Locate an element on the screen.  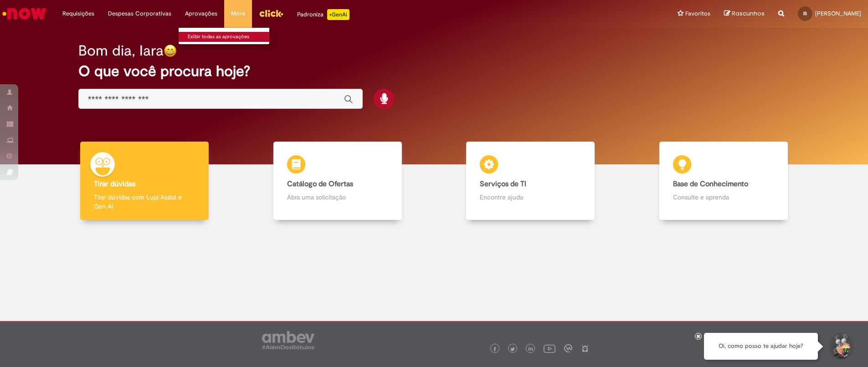
b: Base de Conhecimento is located at coordinates (711, 184).